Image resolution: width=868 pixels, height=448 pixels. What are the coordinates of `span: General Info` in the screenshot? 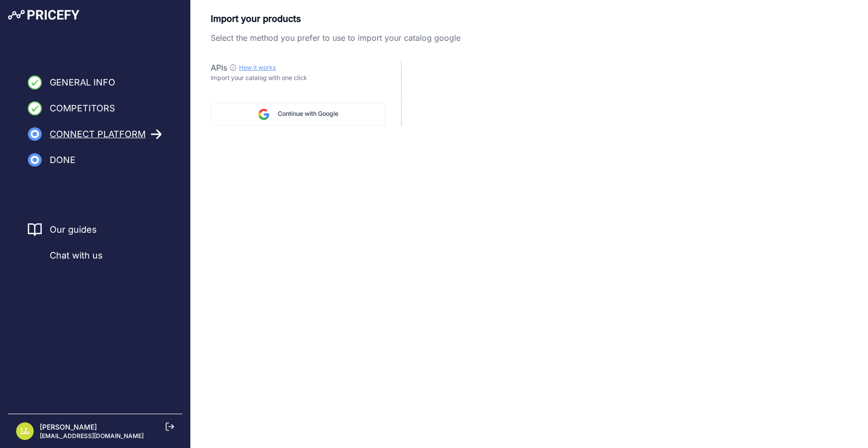 It's located at (83, 83).